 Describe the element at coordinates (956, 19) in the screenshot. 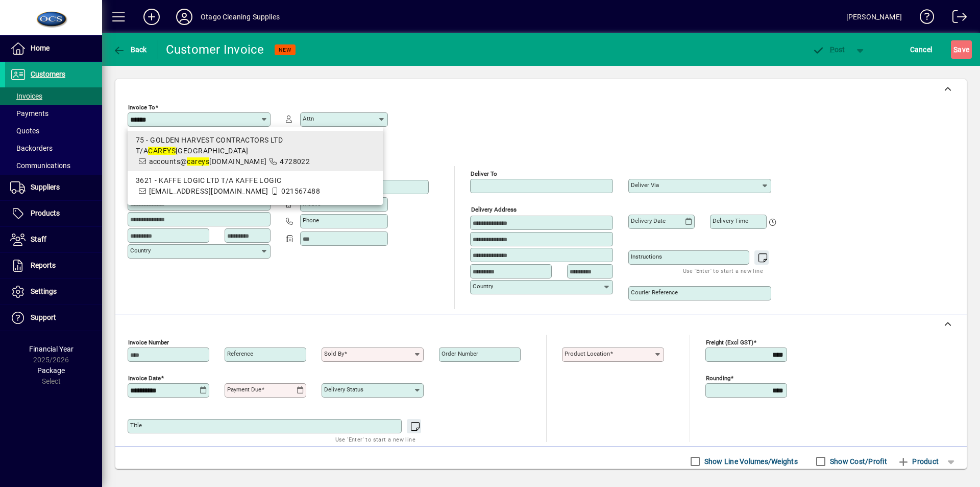

I see `a: Logout` at that location.